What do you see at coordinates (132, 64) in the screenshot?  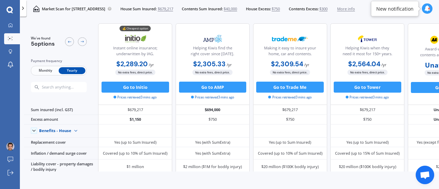 I see `b: $2,289.20` at bounding box center [132, 64].